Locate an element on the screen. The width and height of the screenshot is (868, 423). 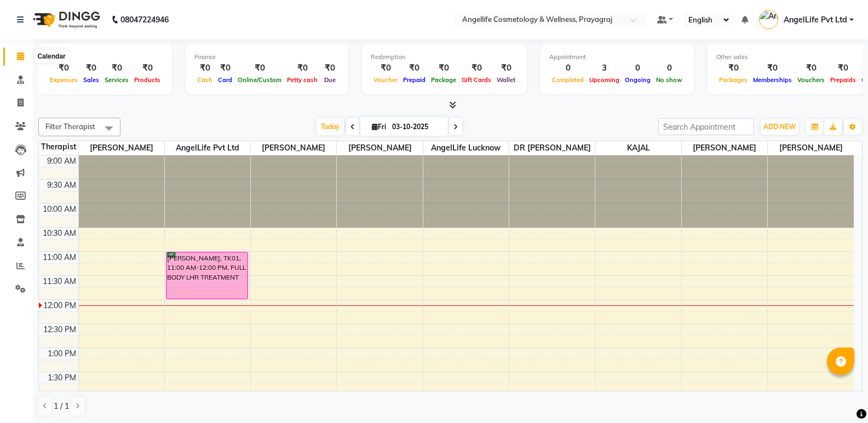
img: AngelLife Pvt Ltd is located at coordinates (768, 19).